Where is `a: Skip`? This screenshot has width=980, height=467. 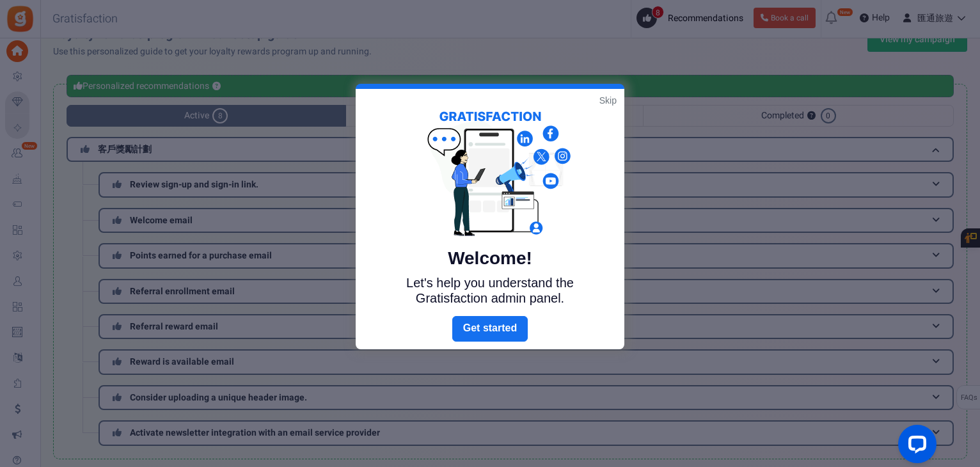 a: Skip is located at coordinates (608, 100).